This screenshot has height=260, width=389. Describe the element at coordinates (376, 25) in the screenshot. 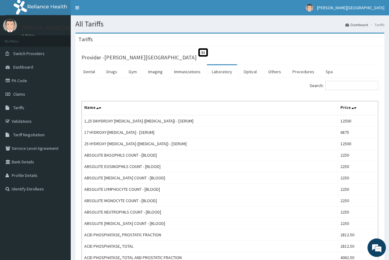

I see `li: Tariffs` at that location.